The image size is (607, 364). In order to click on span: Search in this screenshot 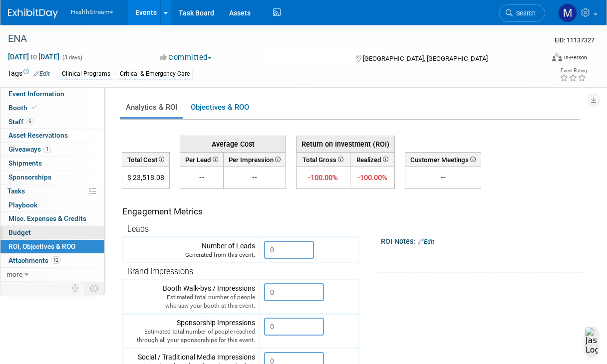, I will do `click(524, 13)`.